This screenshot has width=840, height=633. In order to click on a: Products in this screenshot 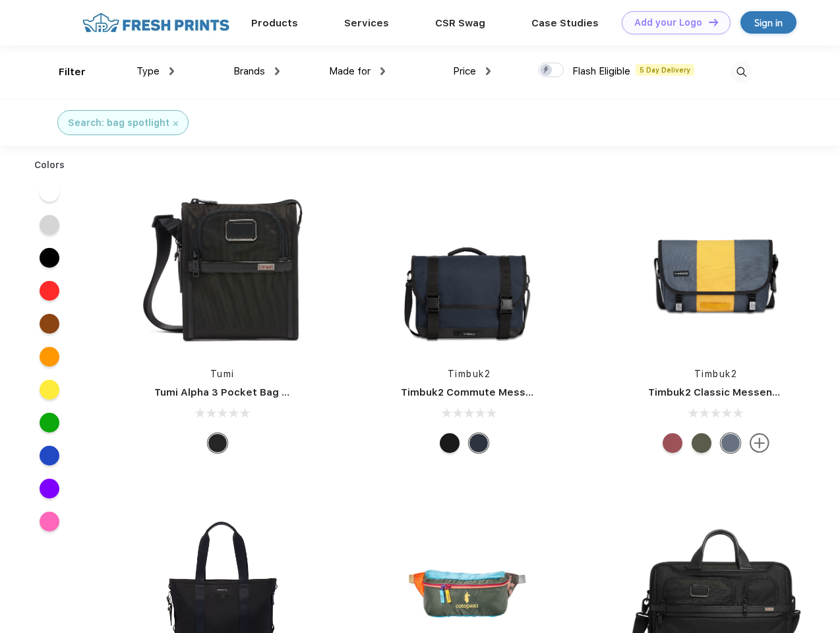, I will do `click(274, 23)`.